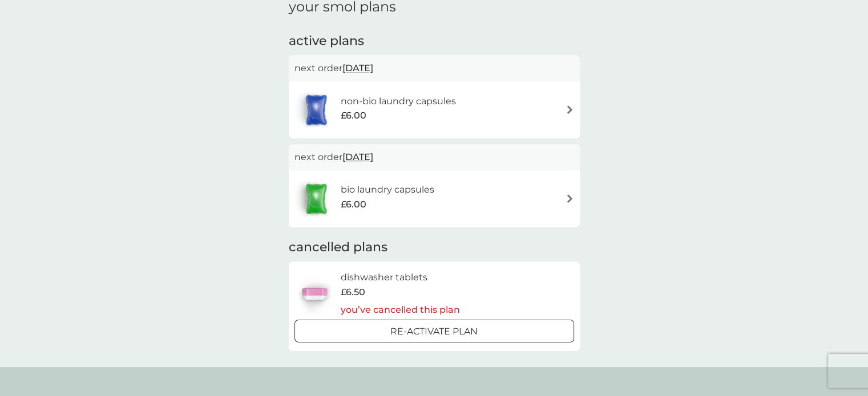 This screenshot has width=868, height=396. I want to click on span: £6.50, so click(352, 292).